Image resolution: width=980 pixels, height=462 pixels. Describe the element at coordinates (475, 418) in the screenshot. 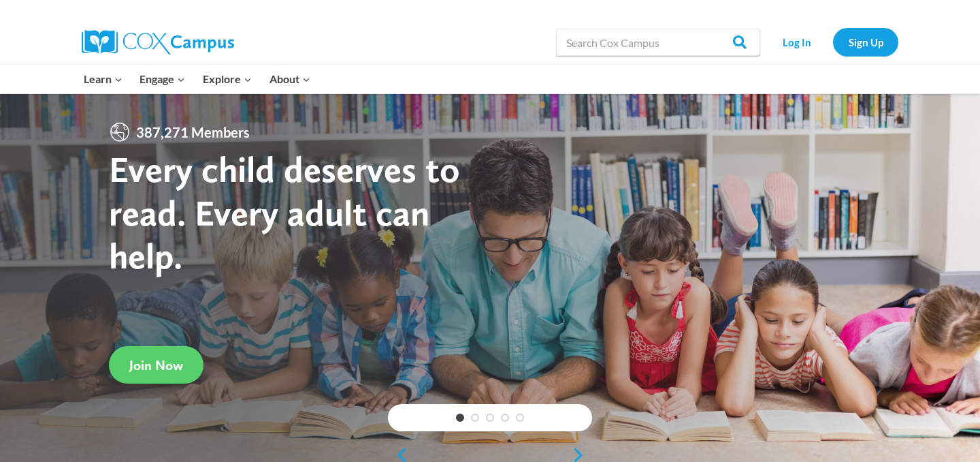

I see `a: 2` at that location.